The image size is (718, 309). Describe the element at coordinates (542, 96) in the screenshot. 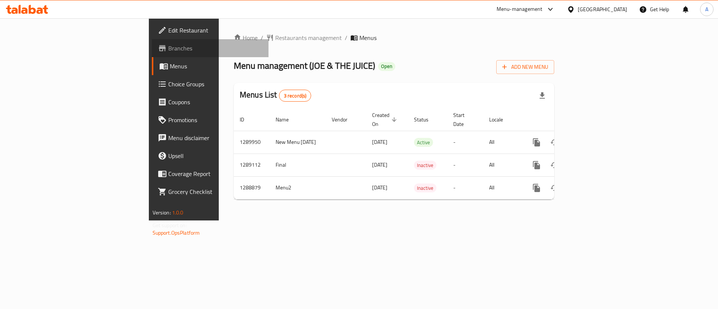

I see `div: Export file` at that location.